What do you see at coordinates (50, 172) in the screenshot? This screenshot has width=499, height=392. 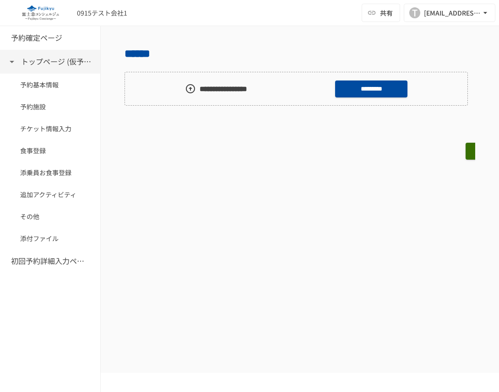 I see `span: 添乗員お食事登録` at bounding box center [50, 172].